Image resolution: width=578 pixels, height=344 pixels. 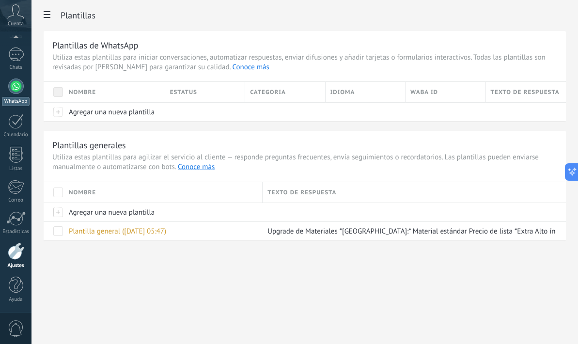 What do you see at coordinates (16, 135) in the screenshot?
I see `div: Calendario` at bounding box center [16, 135].